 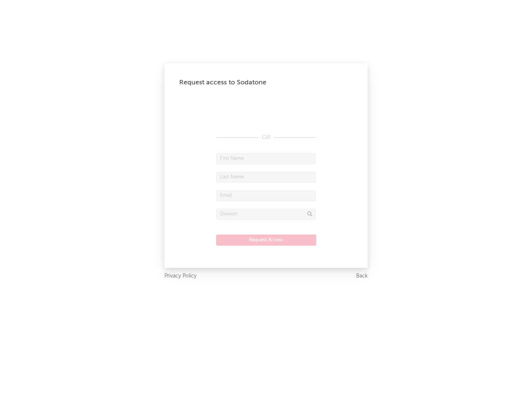 What do you see at coordinates (266, 177) in the screenshot?
I see `input: Last Name` at bounding box center [266, 177].